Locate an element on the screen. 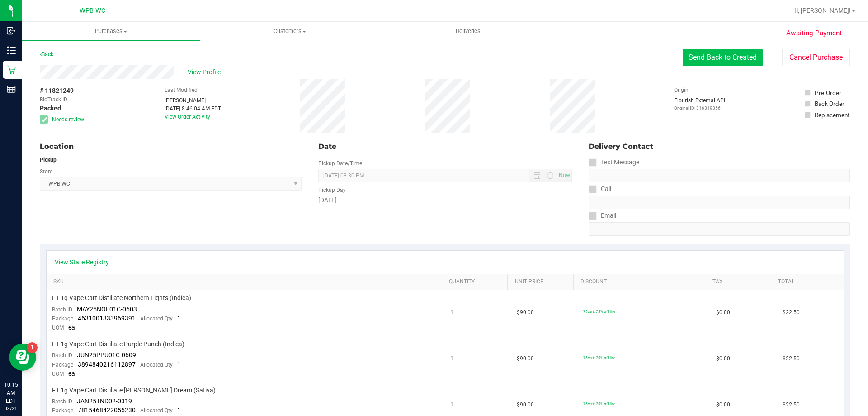 This screenshot has width=868, height=416. p: 10:15 AM EDT is located at coordinates (11, 393).